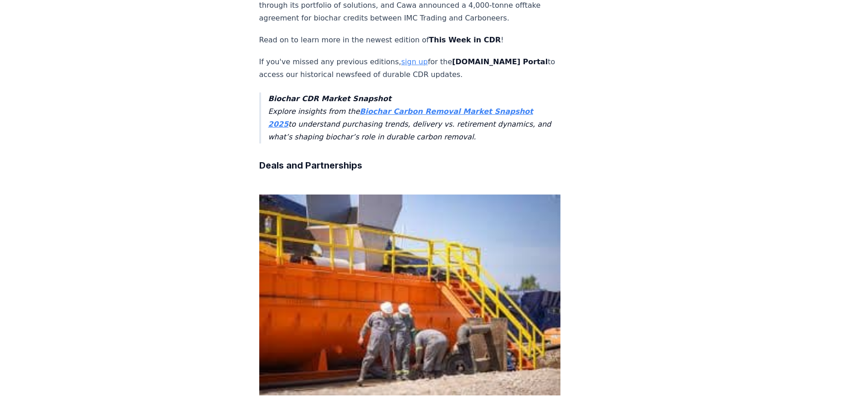  I want to click on p: Read on to learn more in the newest edition of !, so click(410, 40).